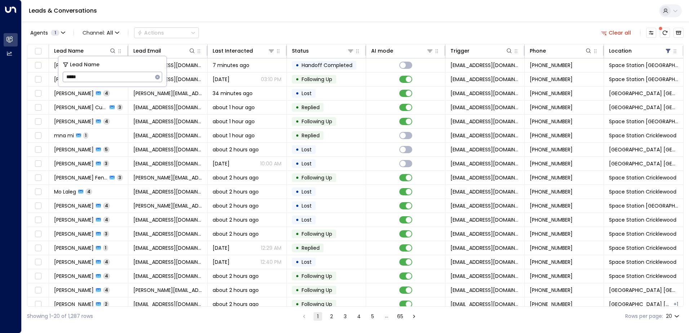 The image size is (689, 333). What do you see at coordinates (551, 192) in the screenshot?
I see `span: +447393586609` at bounding box center [551, 192].